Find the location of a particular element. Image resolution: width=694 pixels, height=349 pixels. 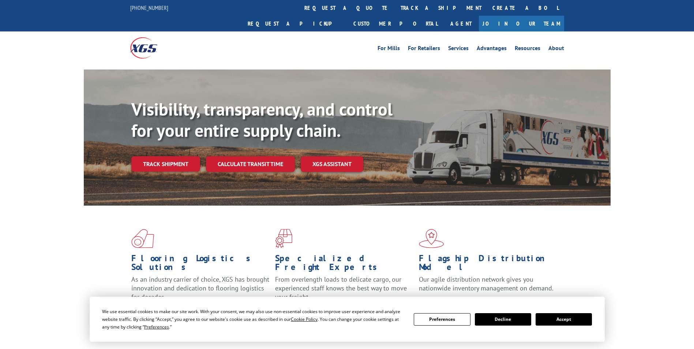

a: Request a pickup is located at coordinates (295, 23).